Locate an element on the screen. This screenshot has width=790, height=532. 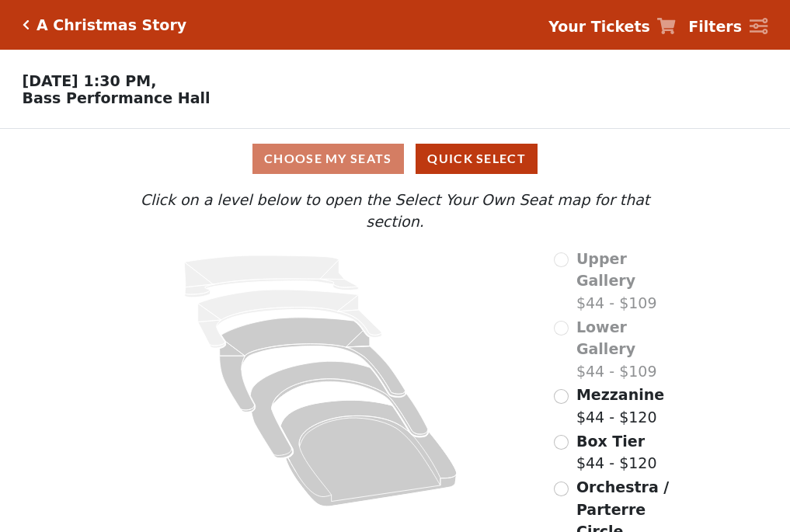
strong: Your Tickets is located at coordinates (599, 26).